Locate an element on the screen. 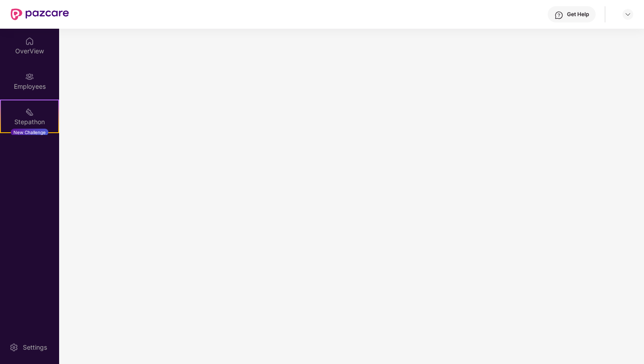 The image size is (644, 364). div: Get Help is located at coordinates (578, 15).